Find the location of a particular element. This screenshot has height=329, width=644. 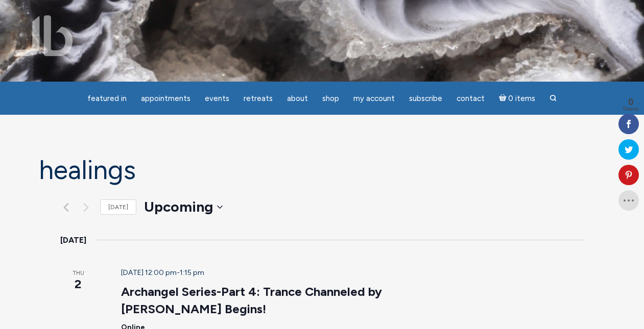

span: Contact is located at coordinates (470, 99).